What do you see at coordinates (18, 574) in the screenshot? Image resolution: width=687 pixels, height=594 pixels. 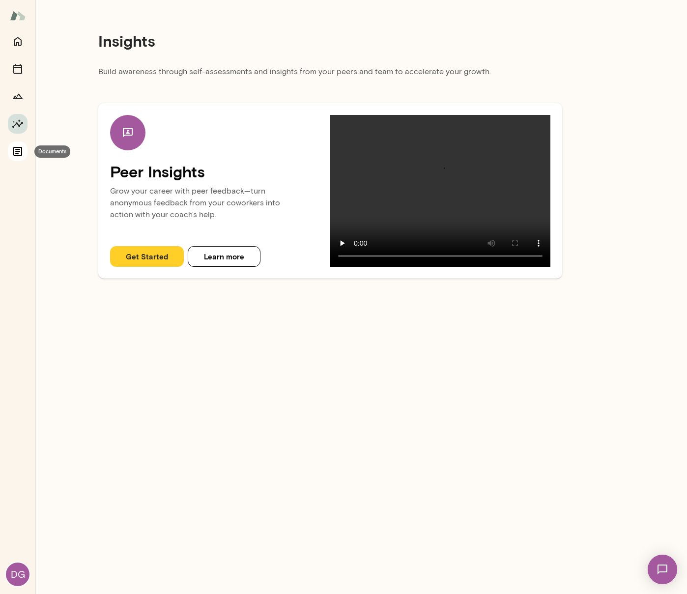 I see `div: DG` at bounding box center [18, 574].